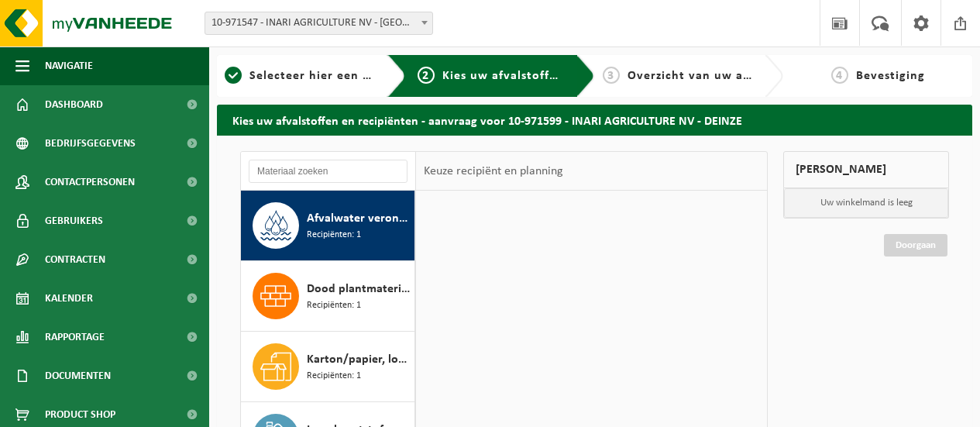 This screenshot has width=980, height=427. Describe the element at coordinates (76, 259) in the screenshot. I see `span: Contracten` at that location.